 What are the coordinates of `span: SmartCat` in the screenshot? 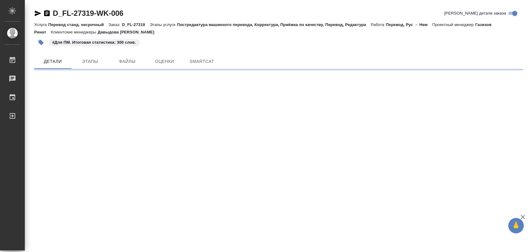 It's located at (202, 61).